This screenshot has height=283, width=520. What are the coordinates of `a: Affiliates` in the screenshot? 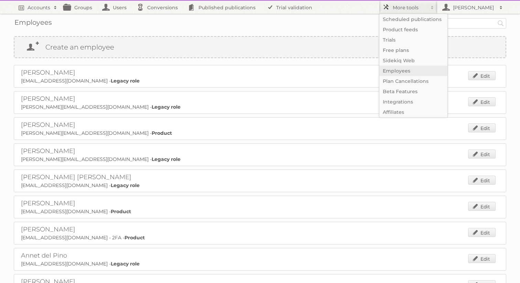 It's located at (413, 112).